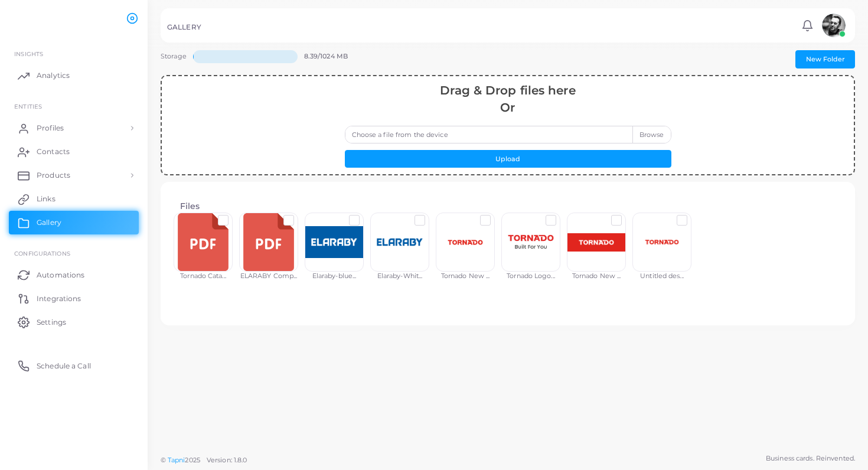  What do you see at coordinates (192, 461) in the screenshot?
I see `span: 2025` at bounding box center [192, 461].